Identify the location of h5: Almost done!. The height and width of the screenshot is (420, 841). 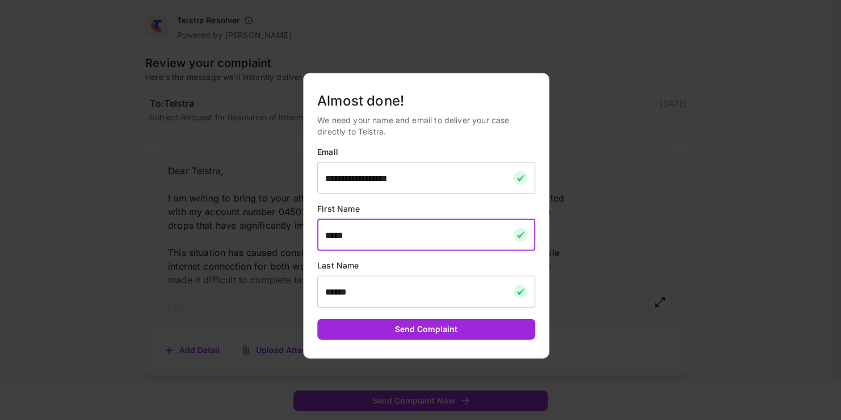
(426, 101).